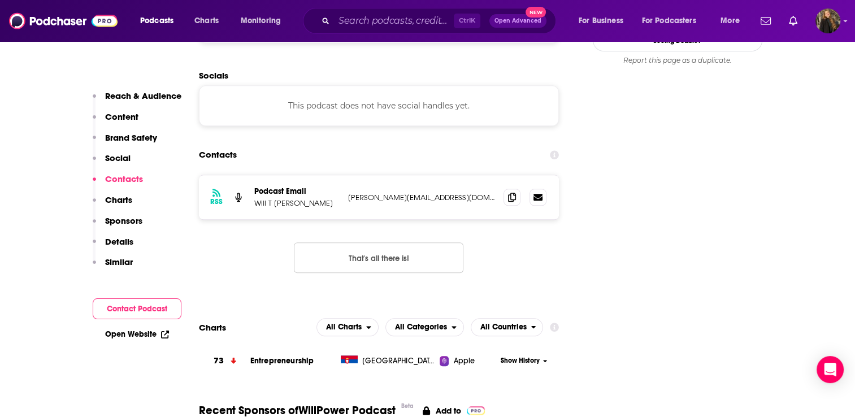 The height and width of the screenshot is (417, 855). What do you see at coordinates (421, 327) in the screenshot?
I see `span: All Categories` at bounding box center [421, 327].